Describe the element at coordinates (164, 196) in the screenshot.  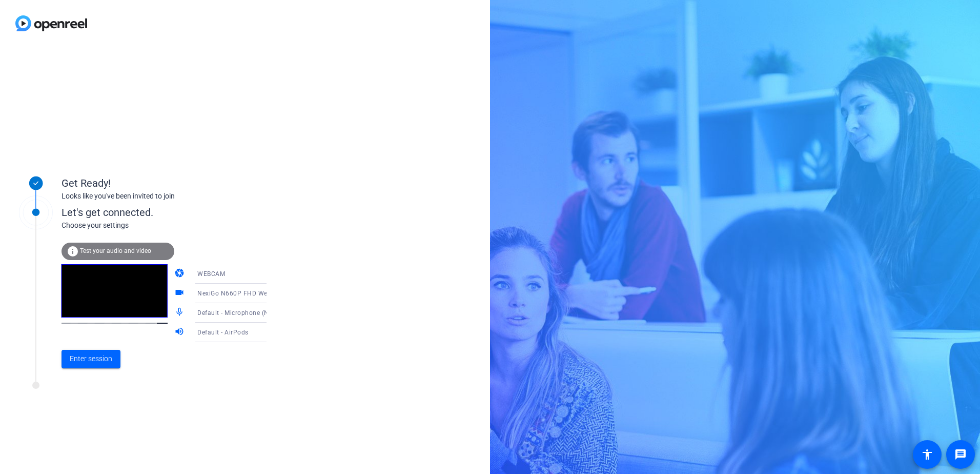
I see `div: Looks like you've been invited to join` at that location.